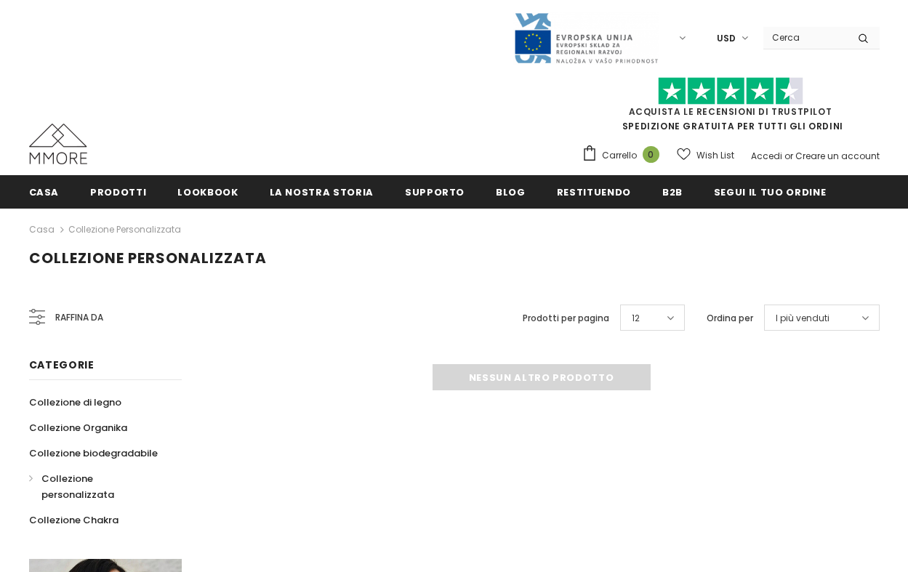  I want to click on span: Collezione biodegradabile, so click(93, 453).